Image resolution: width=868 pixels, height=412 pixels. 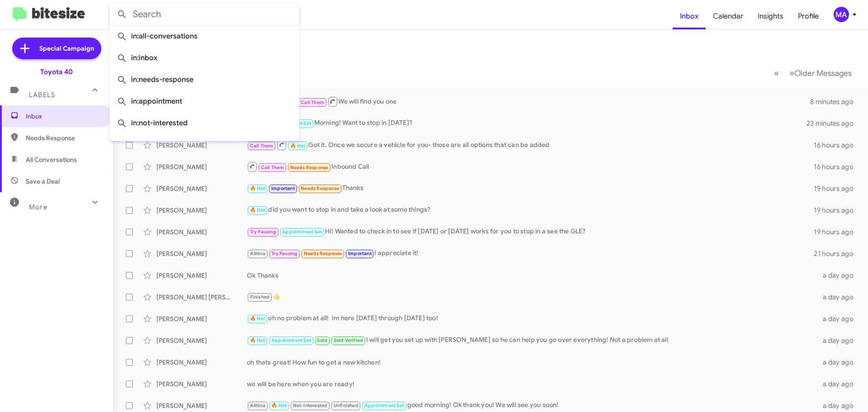 What do you see at coordinates (56, 72) in the screenshot?
I see `div: Toyota 40` at bounding box center [56, 72].